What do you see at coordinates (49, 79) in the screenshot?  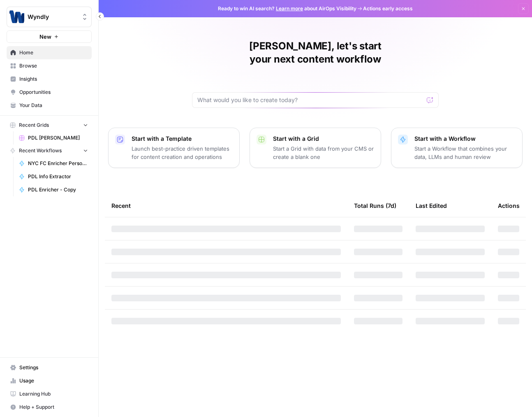 I see `a: Insights` at bounding box center [49, 79].